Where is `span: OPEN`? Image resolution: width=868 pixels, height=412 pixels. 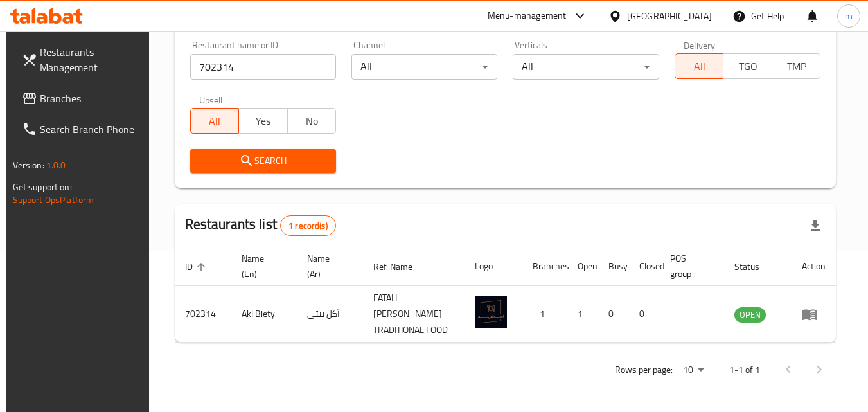 span: OPEN is located at coordinates (750, 314).